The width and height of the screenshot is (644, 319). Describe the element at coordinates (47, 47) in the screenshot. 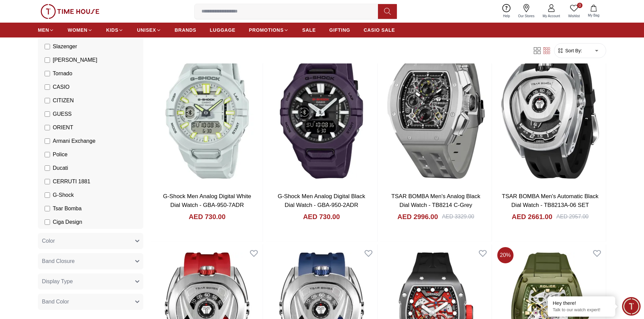

I see `input: Slazenger` at that location.